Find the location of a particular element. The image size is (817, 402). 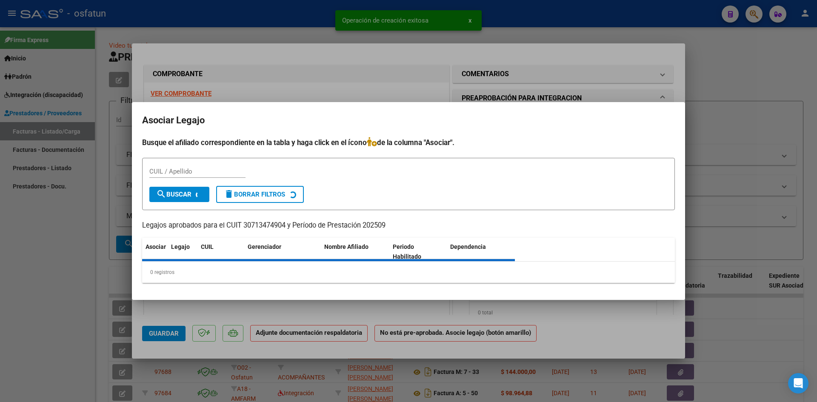

datatable-header-cell: Legajo is located at coordinates (183, 252).